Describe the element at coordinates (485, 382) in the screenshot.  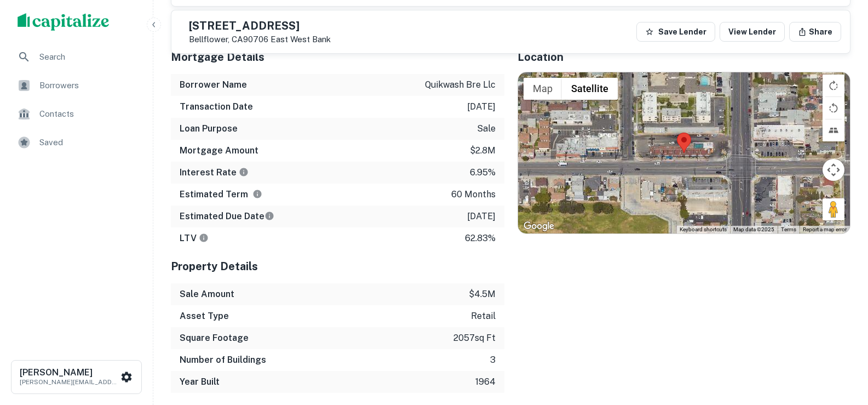
I see `p: 1964` at that location.